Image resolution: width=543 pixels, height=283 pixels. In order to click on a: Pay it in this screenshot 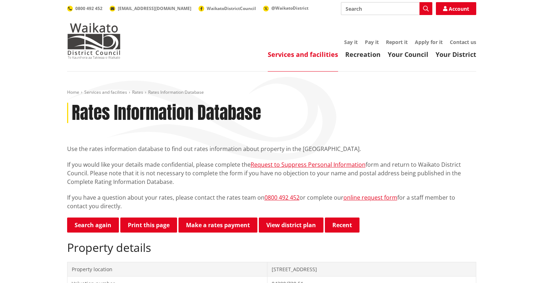, I will do `click(372, 42)`.